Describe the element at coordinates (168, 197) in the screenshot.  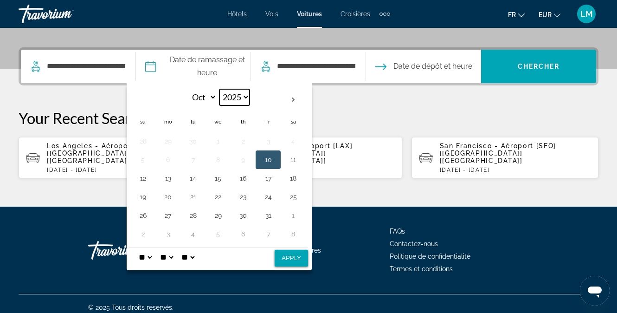
I see `button: Day 20` at that location.